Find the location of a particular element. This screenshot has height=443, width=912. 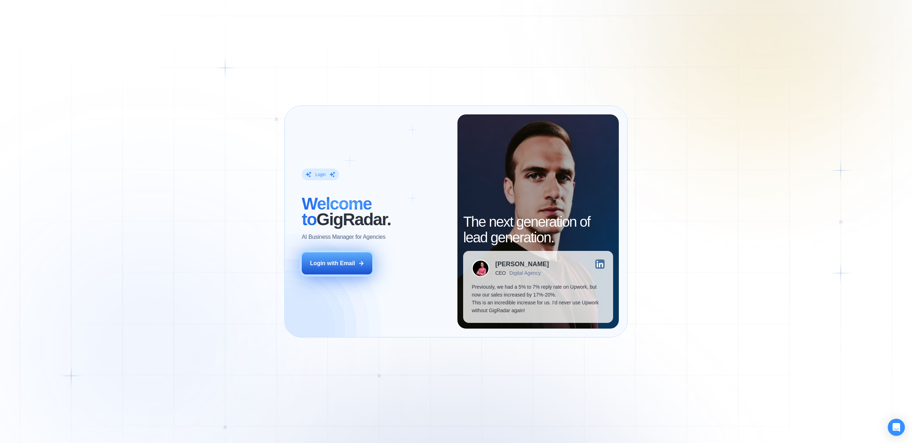

div: Digital Agency is located at coordinates (525, 273).